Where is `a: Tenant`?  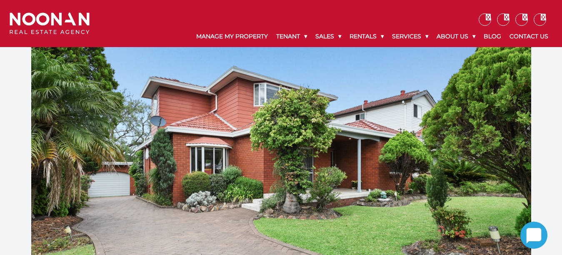
a: Tenant is located at coordinates (291, 36).